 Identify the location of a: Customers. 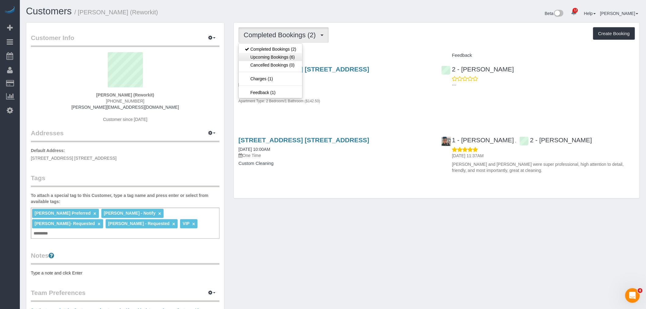
(49, 11).